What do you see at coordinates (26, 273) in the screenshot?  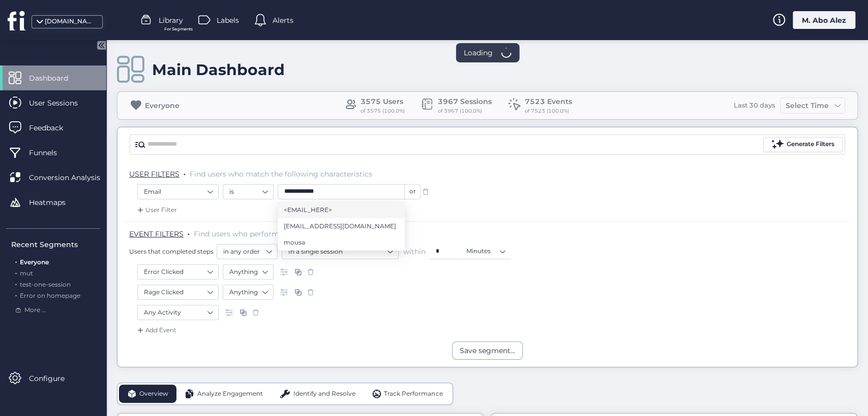 I see `span: mut` at bounding box center [26, 273].